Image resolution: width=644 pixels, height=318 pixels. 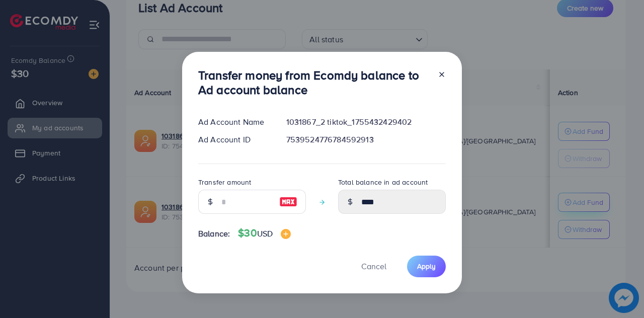 What do you see at coordinates (366, 139) in the screenshot?
I see `div: 7539524776784592913` at bounding box center [366, 139].